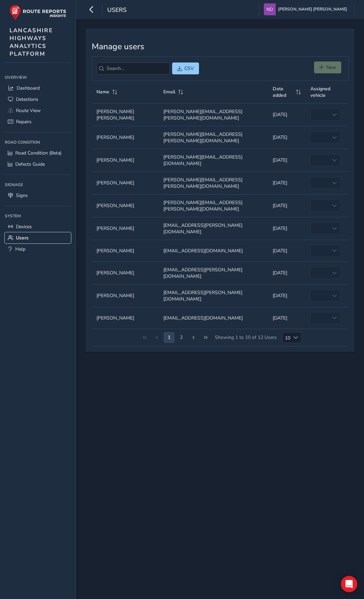 The height and width of the screenshot is (599, 364). What do you see at coordinates (30, 164) in the screenshot?
I see `span: Defects Guide` at bounding box center [30, 164].